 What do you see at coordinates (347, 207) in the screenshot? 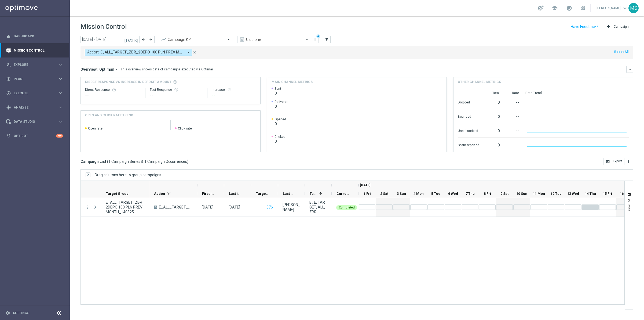
I see `colored-tag: Completed` at bounding box center [347, 207].